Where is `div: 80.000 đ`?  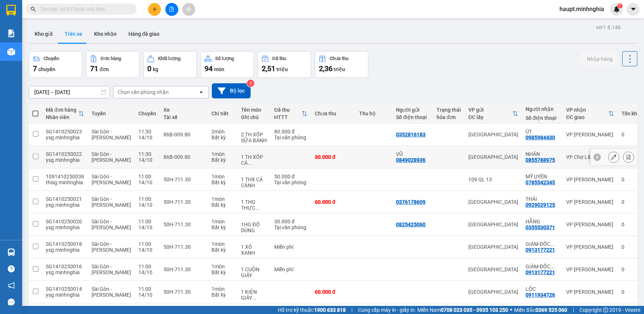
div: 80.000 đ is located at coordinates (291, 308).